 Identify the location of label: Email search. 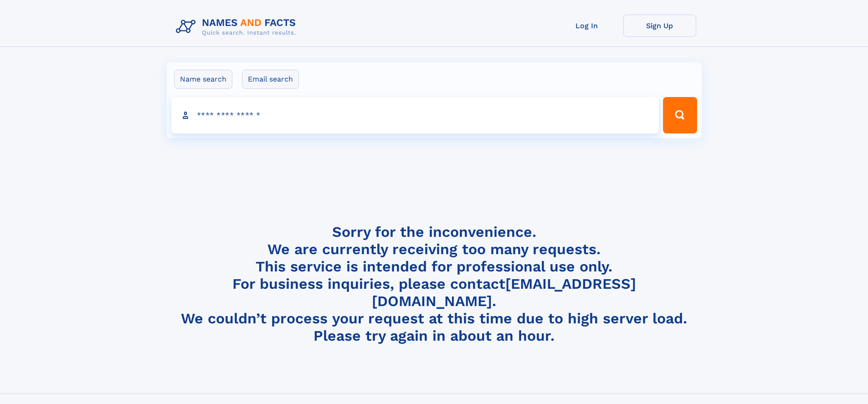
(270, 79).